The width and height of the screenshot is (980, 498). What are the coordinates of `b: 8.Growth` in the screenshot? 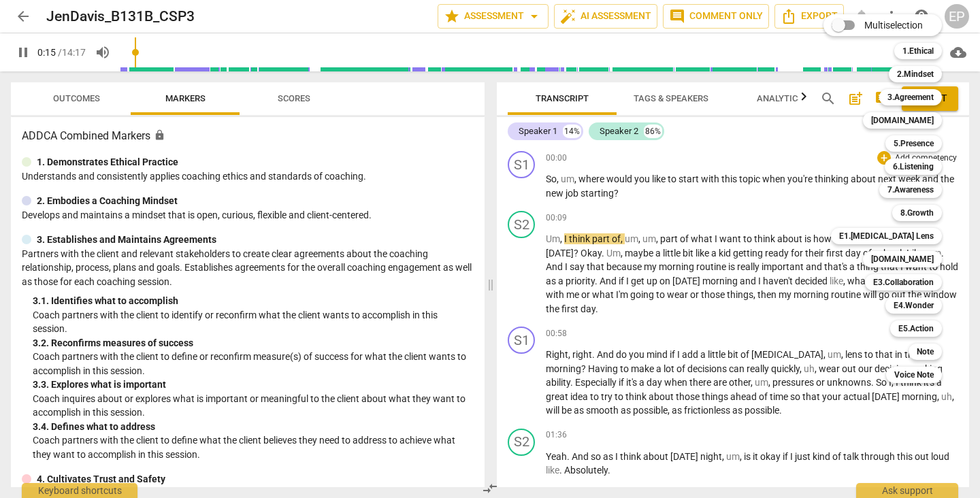 It's located at (917, 213).